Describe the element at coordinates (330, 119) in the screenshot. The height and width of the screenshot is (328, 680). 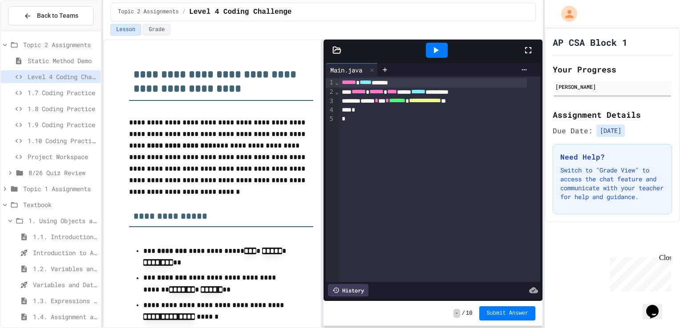
I see `div: 5` at that location.